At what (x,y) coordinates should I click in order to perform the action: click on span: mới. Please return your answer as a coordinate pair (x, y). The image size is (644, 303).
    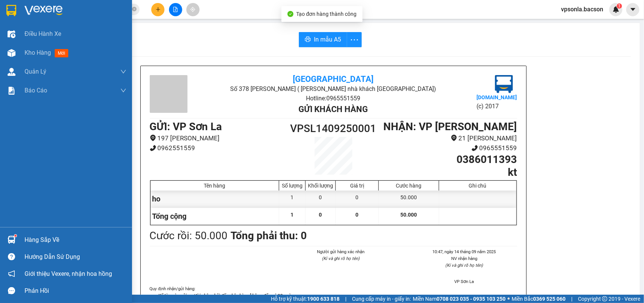
    Looking at the image, I should click on (61, 53).